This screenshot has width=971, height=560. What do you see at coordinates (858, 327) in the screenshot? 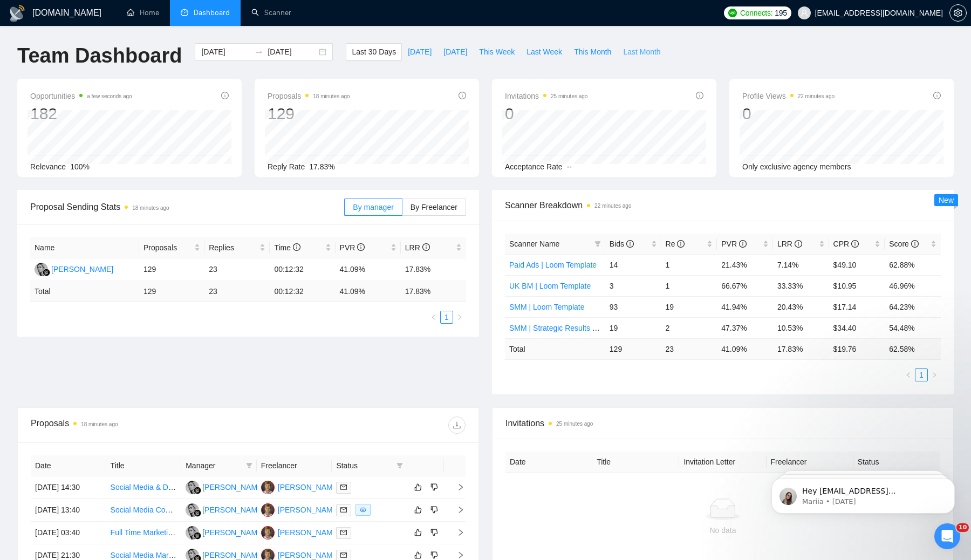
I see `td: $34.40` at bounding box center [858, 327].